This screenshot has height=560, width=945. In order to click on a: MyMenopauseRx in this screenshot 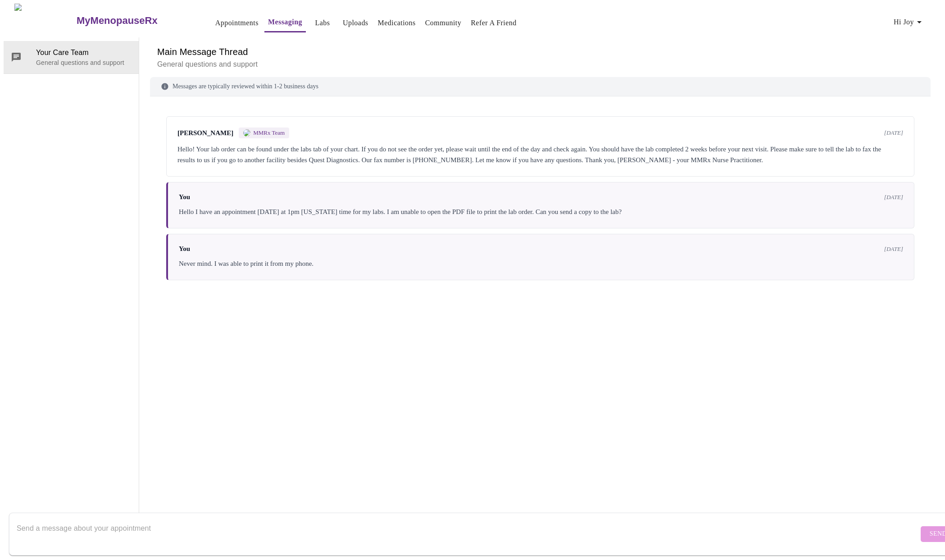, I will do `click(134, 21)`.